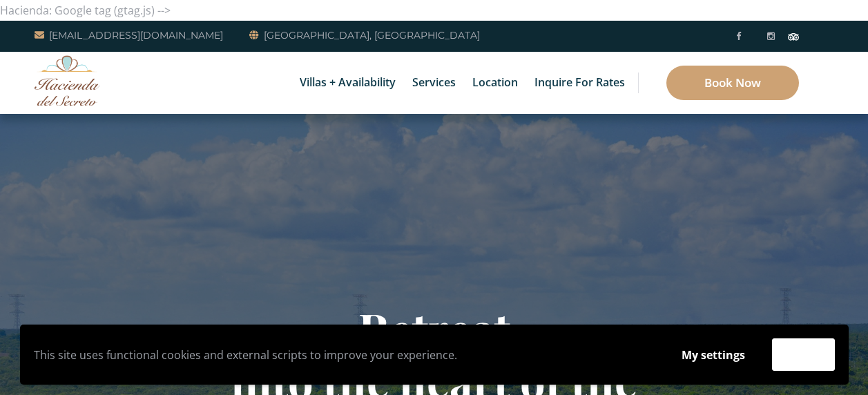 This screenshot has height=395, width=868. Describe the element at coordinates (347, 83) in the screenshot. I see `a: Villas + Availability` at that location.